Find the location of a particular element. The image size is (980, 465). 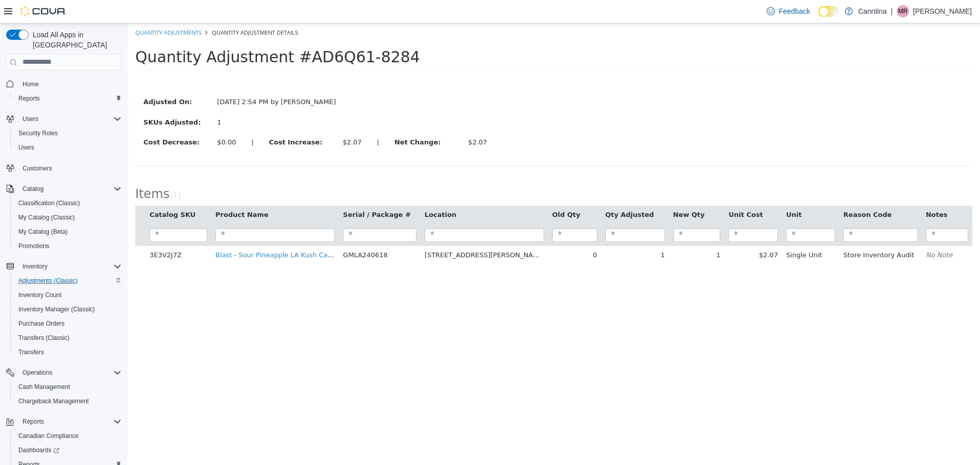

div: $0.00 is located at coordinates (99, 119).